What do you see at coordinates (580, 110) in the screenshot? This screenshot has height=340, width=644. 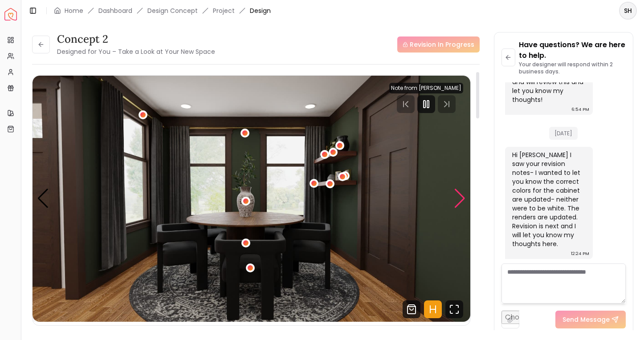 I see `div: 6:54 PM` at bounding box center [580, 110].